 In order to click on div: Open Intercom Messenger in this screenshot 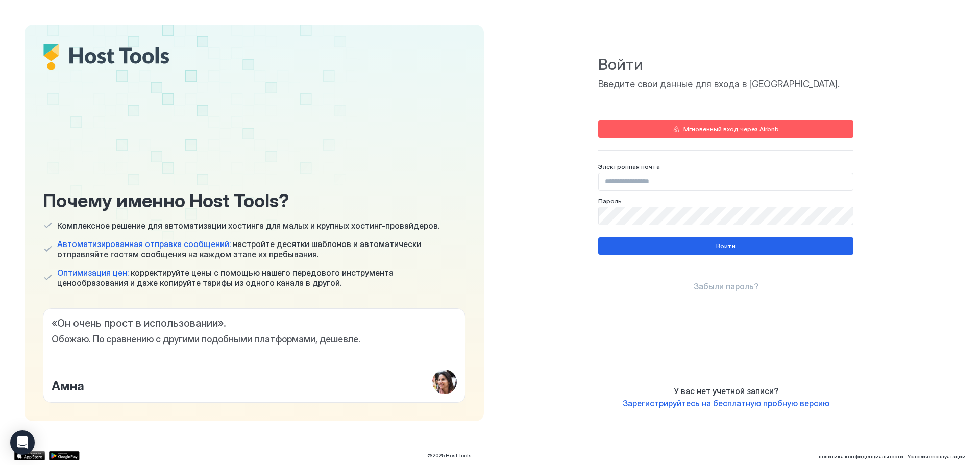, I will do `click(22, 443)`.